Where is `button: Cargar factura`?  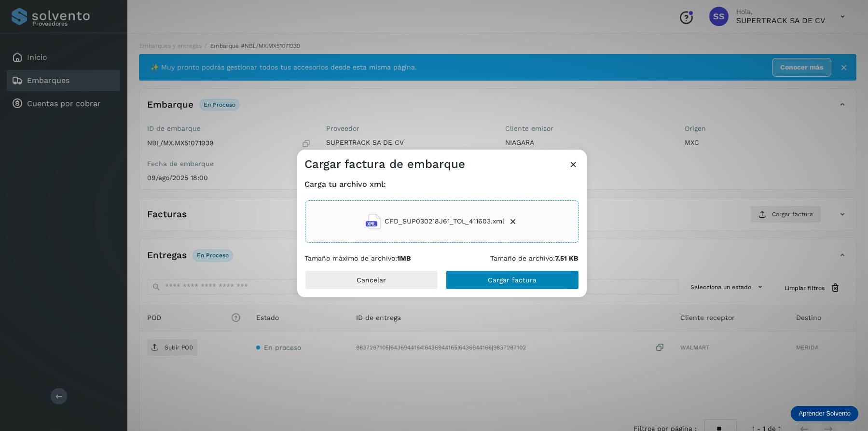 button: Cargar factura is located at coordinates (512, 280).